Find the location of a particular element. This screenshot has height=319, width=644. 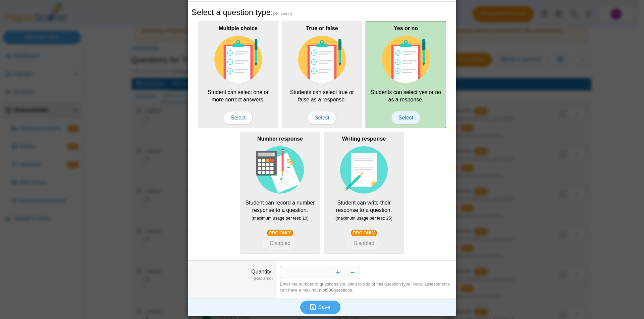

div: Students can select true or false as a response. is located at coordinates (322, 75).